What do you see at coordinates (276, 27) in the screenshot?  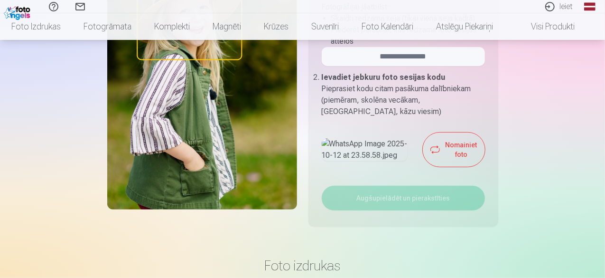 I see `a: Krūzes` at bounding box center [276, 27].